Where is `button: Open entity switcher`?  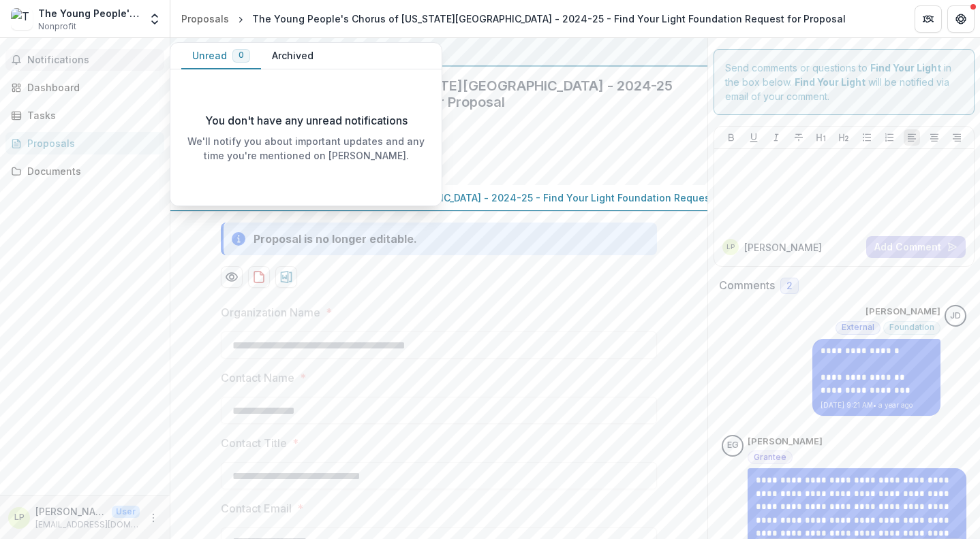
button: Open entity switcher is located at coordinates (155, 19).